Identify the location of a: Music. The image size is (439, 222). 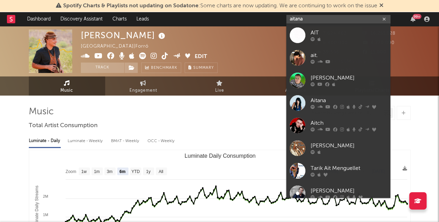
(67, 86).